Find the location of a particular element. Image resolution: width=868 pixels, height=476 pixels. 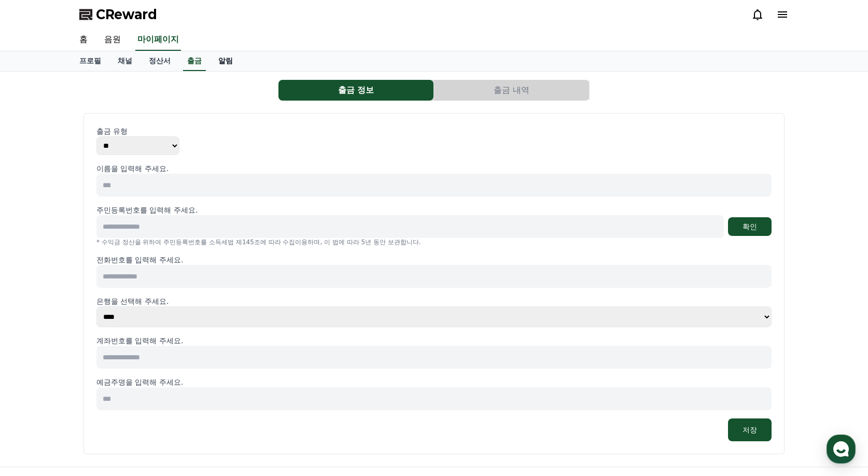

a: 채널 is located at coordinates (125, 61).